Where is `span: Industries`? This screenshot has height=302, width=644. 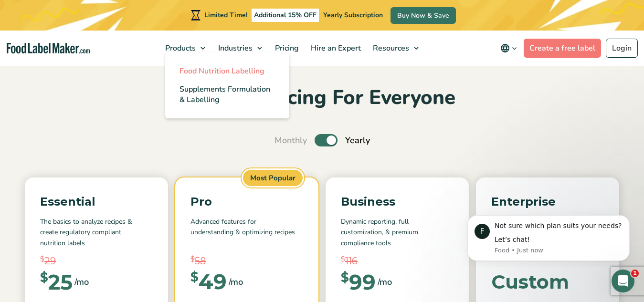
span: Industries is located at coordinates (234, 48).